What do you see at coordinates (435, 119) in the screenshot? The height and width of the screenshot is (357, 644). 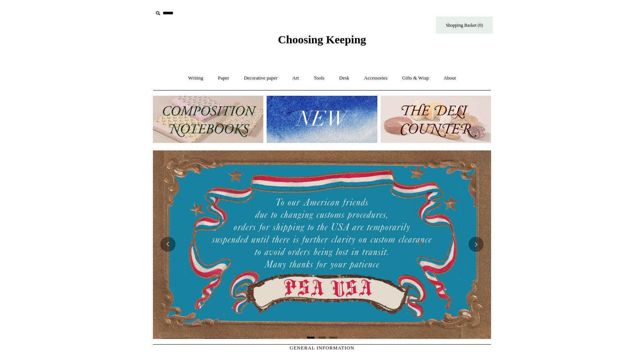 I see `img: The Deli Counter` at bounding box center [435, 119].